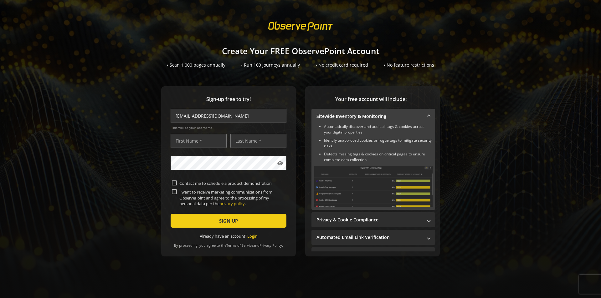 This screenshot has height=298, width=601. Describe the element at coordinates (369, 116) in the screenshot. I see `mat-panel-title: Sitewide Inventory & Monitoring` at that location.